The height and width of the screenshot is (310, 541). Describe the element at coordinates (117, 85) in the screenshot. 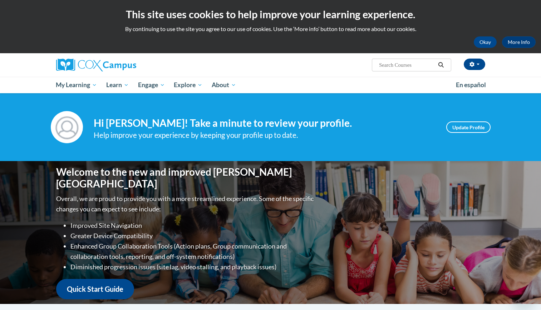

I see `span: Learn` at that location.